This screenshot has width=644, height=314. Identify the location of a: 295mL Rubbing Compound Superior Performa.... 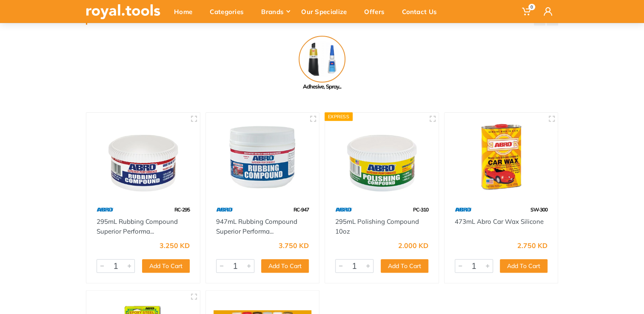
(137, 226).